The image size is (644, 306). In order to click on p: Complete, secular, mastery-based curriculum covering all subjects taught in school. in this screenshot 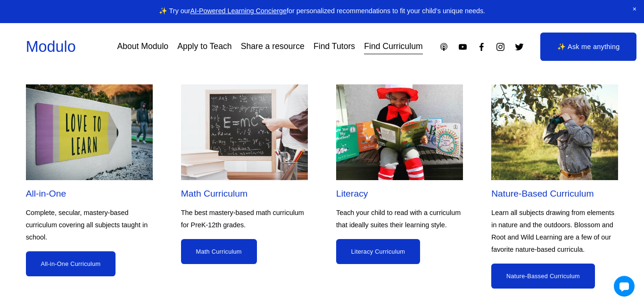, I will do `click(89, 225)`.